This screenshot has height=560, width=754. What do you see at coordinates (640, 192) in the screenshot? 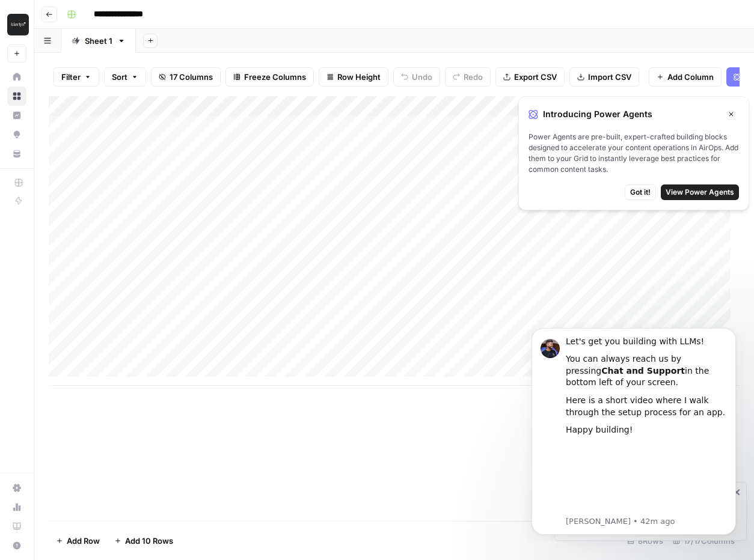
I see `button: Got it!` at bounding box center [640, 192].